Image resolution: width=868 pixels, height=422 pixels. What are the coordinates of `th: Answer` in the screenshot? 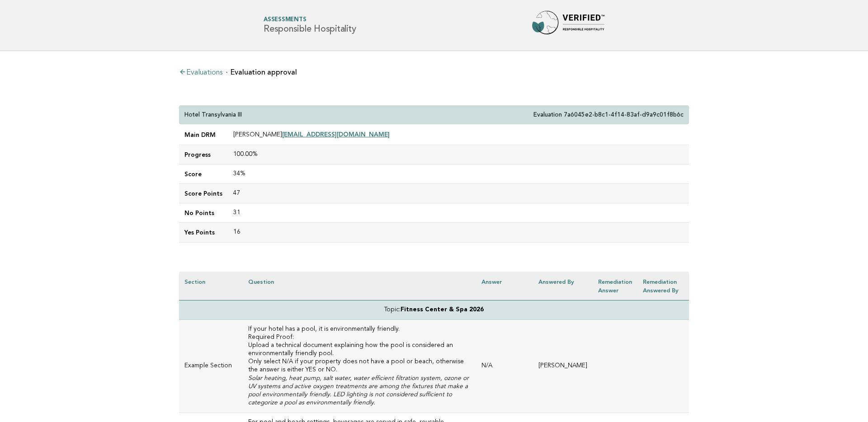 It's located at (505, 286).